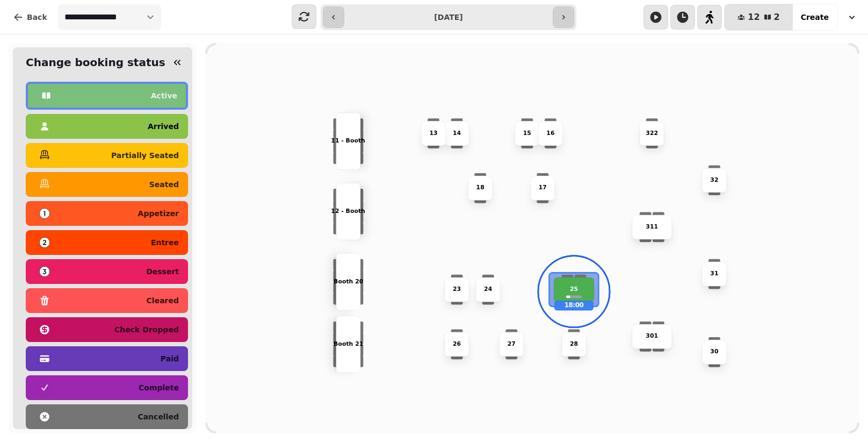  I want to click on p: complete, so click(159, 387).